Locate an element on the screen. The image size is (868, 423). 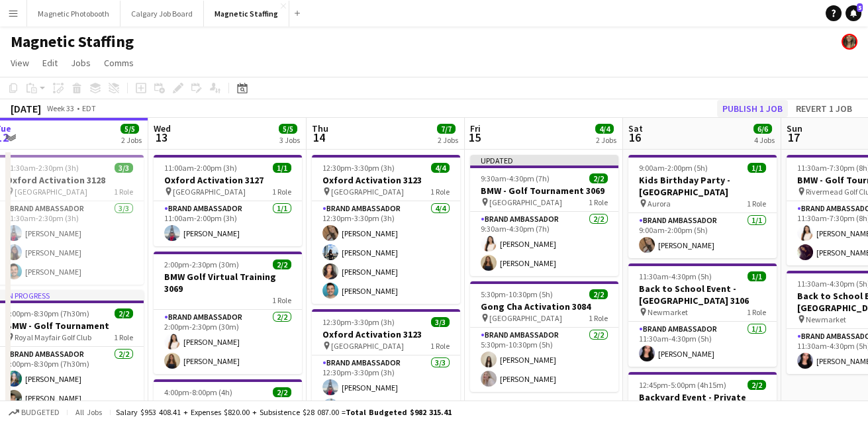
a: Jobs is located at coordinates (81, 63).